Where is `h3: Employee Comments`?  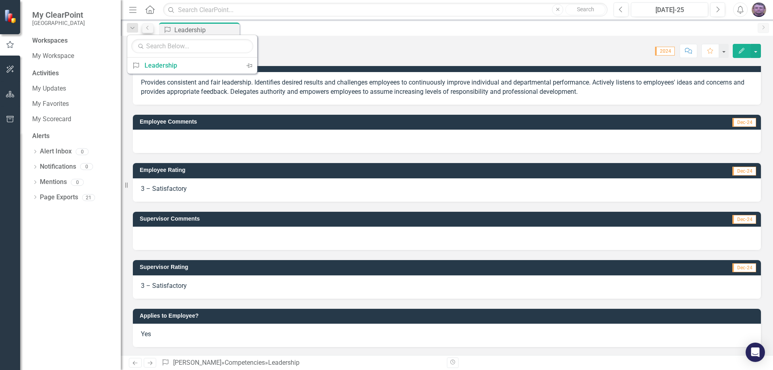 h3: Employee Comments is located at coordinates (355, 122).